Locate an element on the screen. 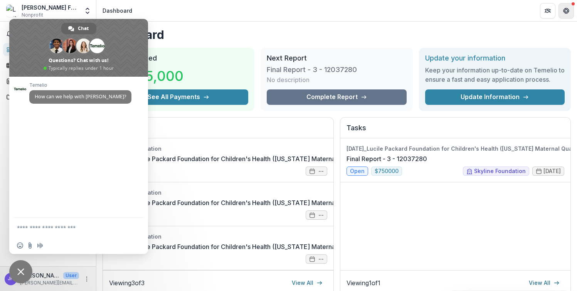 The image size is (577, 291). span: Temelio is located at coordinates (80, 85).